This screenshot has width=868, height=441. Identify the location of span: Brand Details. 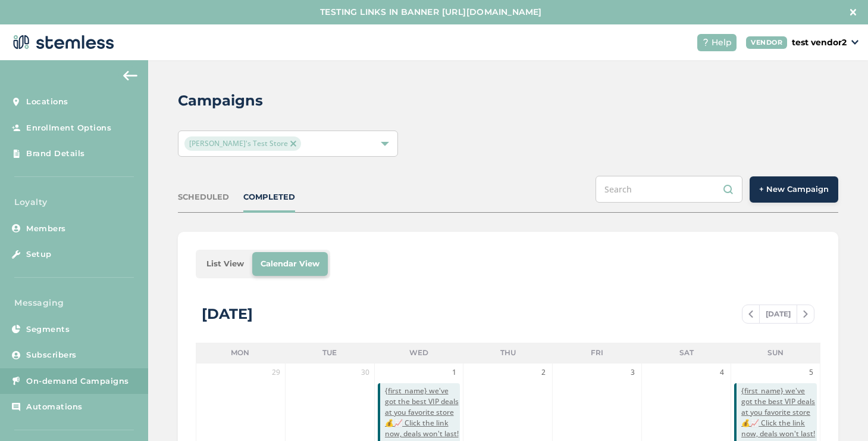
(55, 154).